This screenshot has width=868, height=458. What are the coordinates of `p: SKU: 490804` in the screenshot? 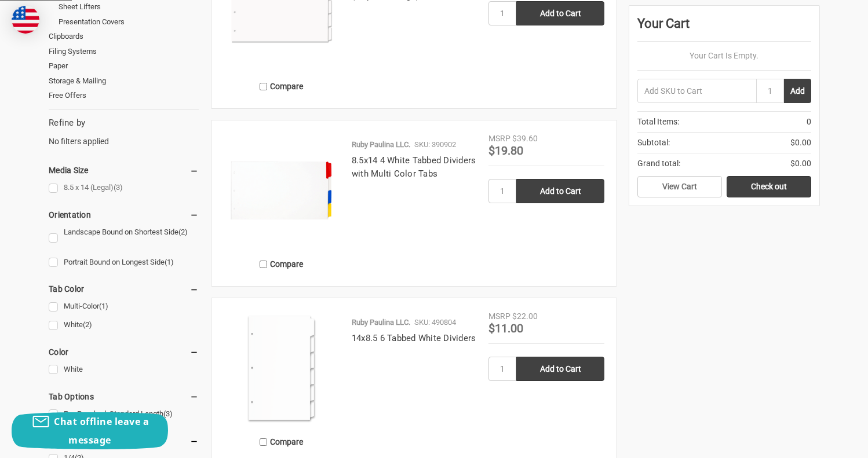 It's located at (435, 322).